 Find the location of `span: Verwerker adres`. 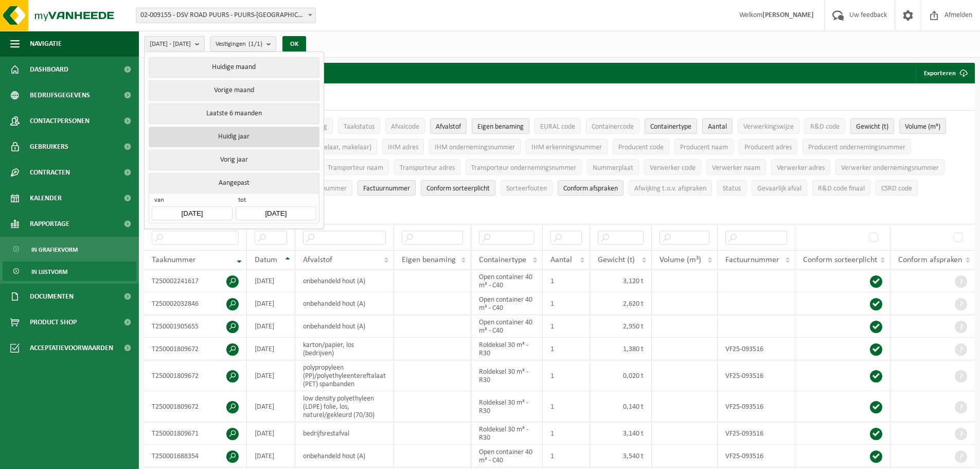

span: Verwerker adres is located at coordinates (801, 168).